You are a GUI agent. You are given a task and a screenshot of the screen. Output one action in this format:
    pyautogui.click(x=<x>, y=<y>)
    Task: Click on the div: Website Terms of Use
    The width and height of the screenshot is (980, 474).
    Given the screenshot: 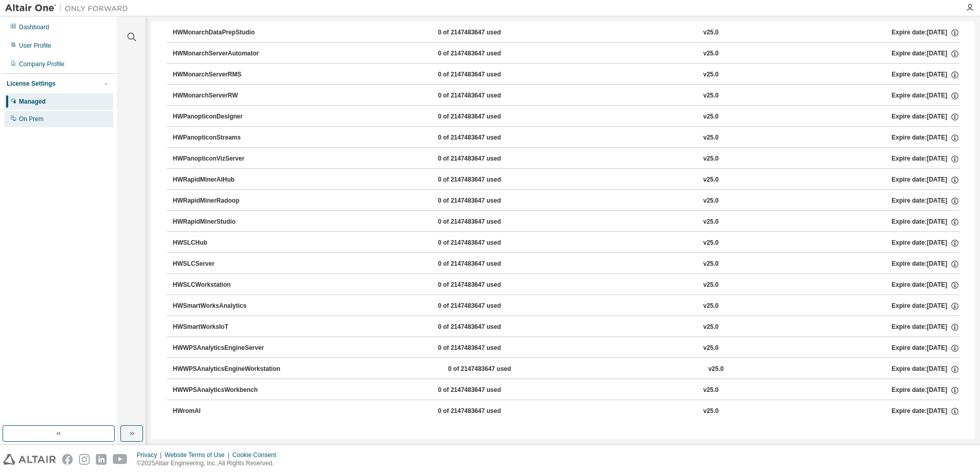 What is the action you would take?
    pyautogui.click(x=199, y=454)
    